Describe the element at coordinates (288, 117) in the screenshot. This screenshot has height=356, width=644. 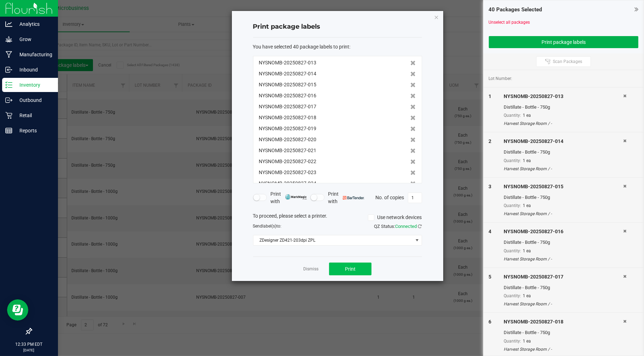
I see `span: NYSNOMB-20250827-018` at that location.